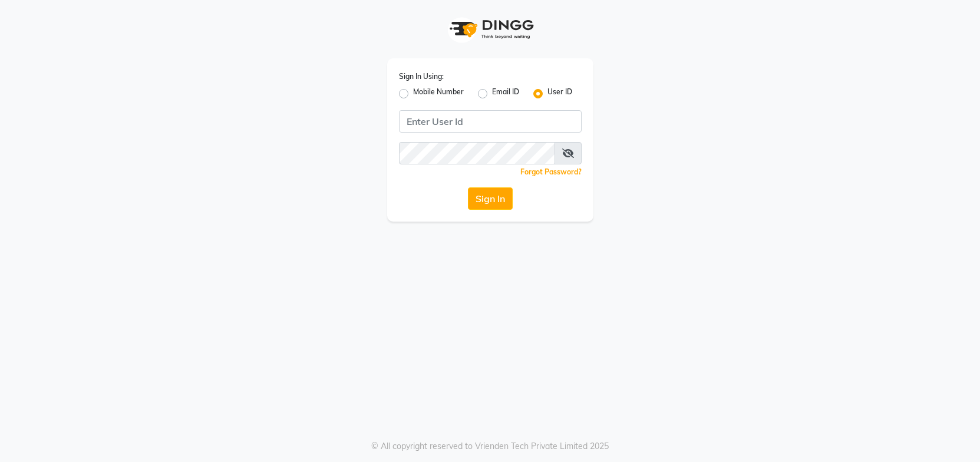 This screenshot has width=980, height=462. Describe the element at coordinates (438, 94) in the screenshot. I see `label: Mobile Number` at that location.